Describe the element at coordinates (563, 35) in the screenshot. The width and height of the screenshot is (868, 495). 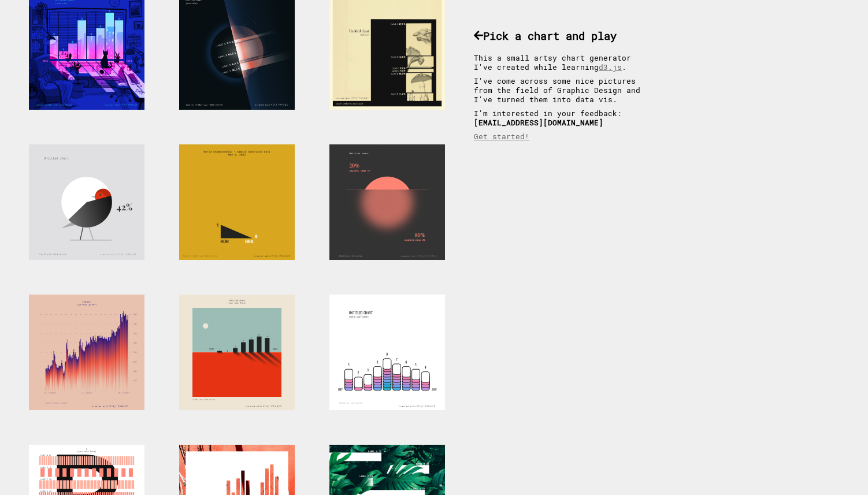
I see `h3: Pick a chart and play` at that location.